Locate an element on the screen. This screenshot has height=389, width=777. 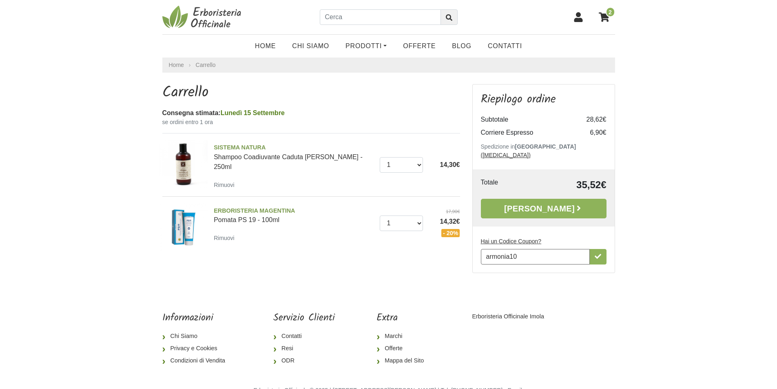
nav: breadcrumb is located at coordinates (389, 65).